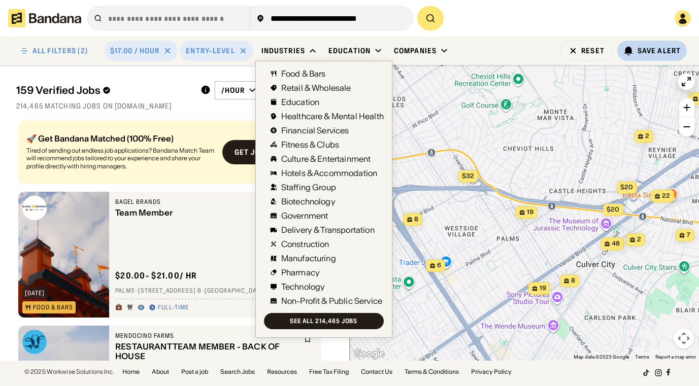 This screenshot has width=699, height=386. What do you see at coordinates (308, 201) in the screenshot?
I see `div: Biotechnology` at bounding box center [308, 201].